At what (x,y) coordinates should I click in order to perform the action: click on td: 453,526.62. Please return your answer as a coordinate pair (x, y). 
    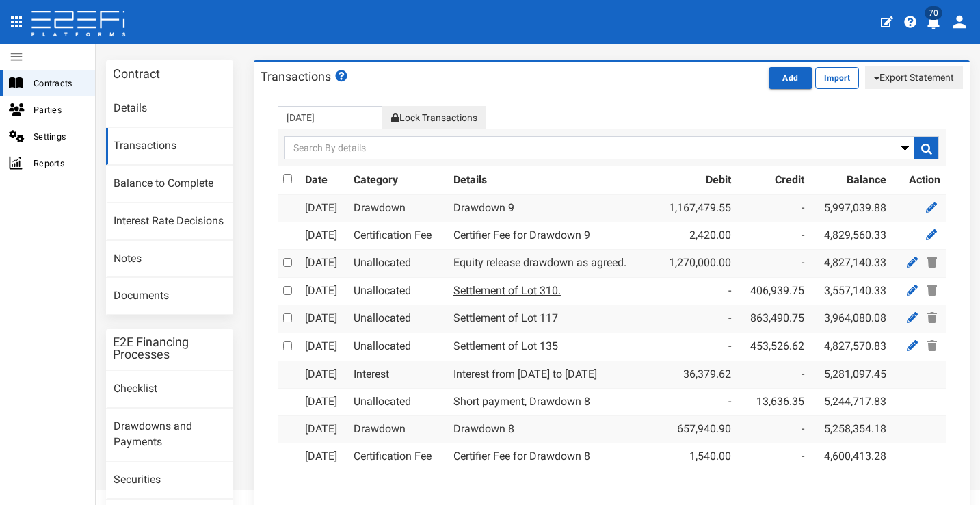
    Looking at the image, I should click on (773, 347).